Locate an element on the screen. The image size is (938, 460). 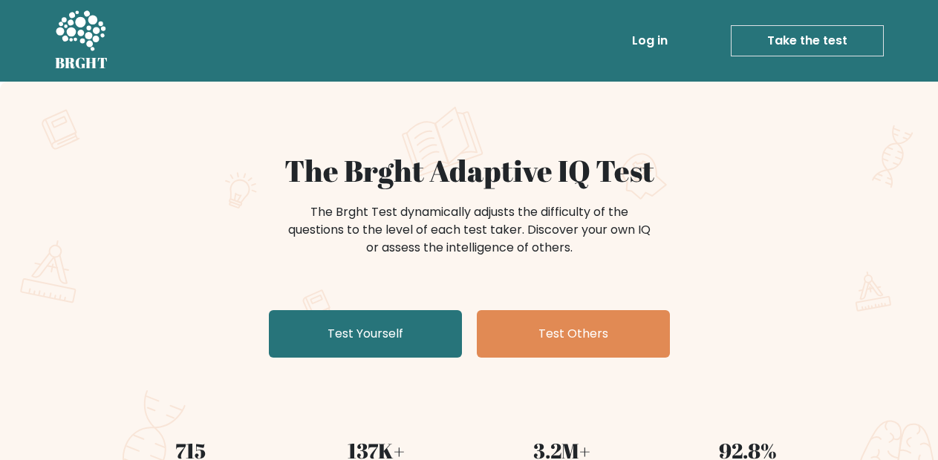
a: BRGHT is located at coordinates (82, 41).